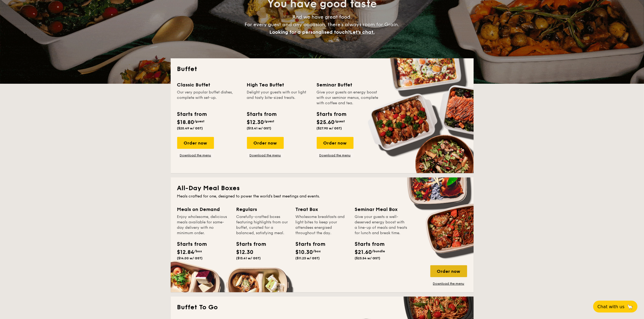  Describe the element at coordinates (322, 24) in the screenshot. I see `span: And we have great food. For every guest and any occasion, there’s always room for Grain.` at that location.